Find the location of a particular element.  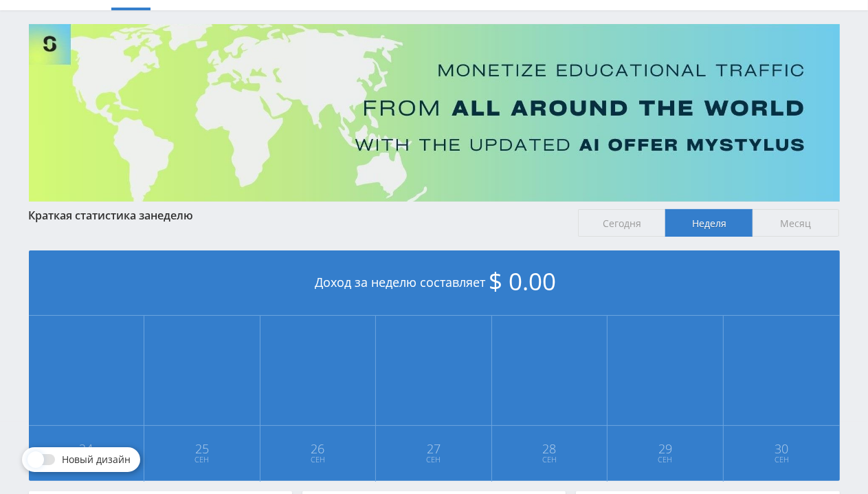

img: Banner is located at coordinates (434, 113).